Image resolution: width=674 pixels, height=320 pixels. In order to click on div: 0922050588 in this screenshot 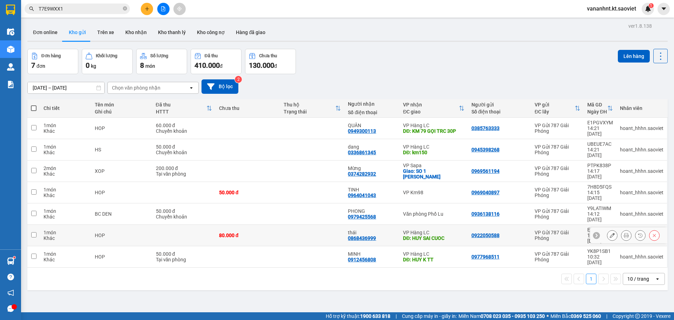, I will do `click(485, 235)`.